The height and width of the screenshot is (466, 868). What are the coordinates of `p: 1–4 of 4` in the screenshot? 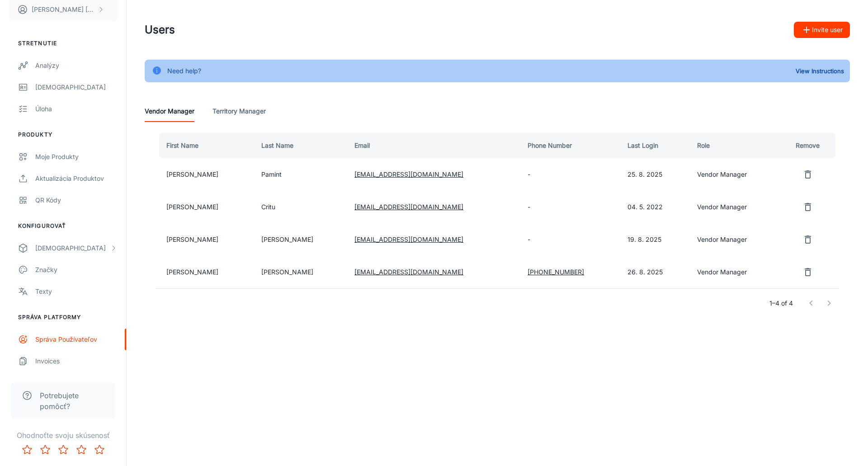 It's located at (781, 303).